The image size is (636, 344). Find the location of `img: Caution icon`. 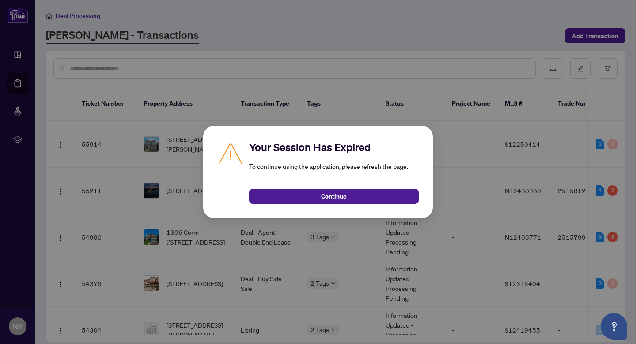

img: Caution icon is located at coordinates (231, 153).